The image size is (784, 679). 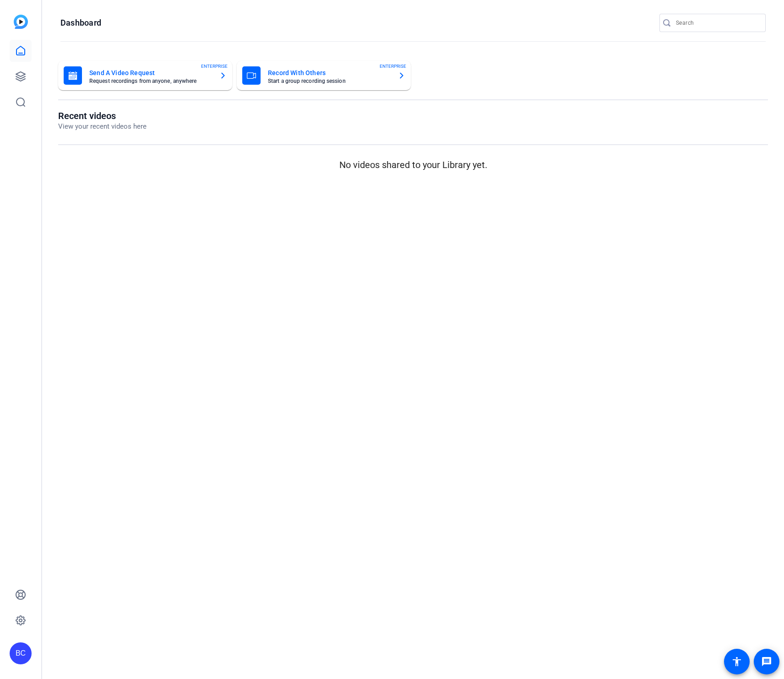 I want to click on h1: Dashboard, so click(x=81, y=23).